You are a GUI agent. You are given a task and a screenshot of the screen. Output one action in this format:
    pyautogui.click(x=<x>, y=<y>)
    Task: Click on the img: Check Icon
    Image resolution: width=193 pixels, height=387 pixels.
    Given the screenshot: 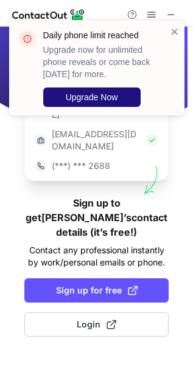 What is the action you would take?
    pyautogui.click(x=152, y=140)
    